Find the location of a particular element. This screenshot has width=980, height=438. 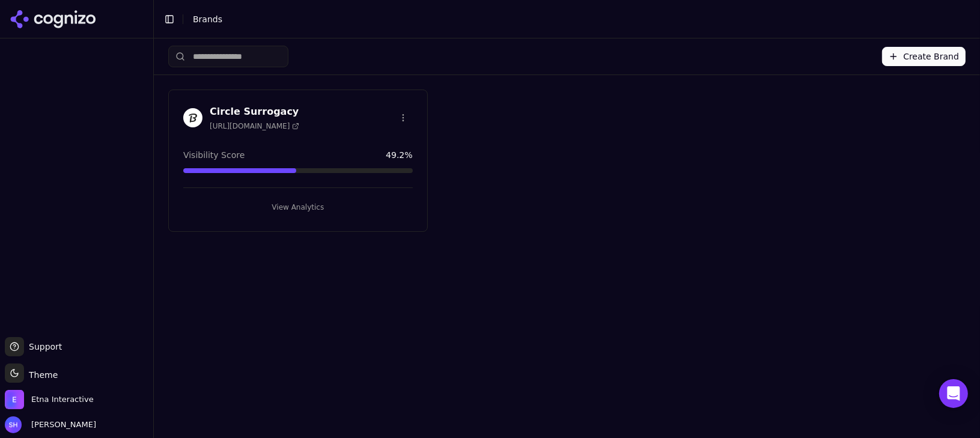

img: Etna Interactive is located at coordinates (14, 400).